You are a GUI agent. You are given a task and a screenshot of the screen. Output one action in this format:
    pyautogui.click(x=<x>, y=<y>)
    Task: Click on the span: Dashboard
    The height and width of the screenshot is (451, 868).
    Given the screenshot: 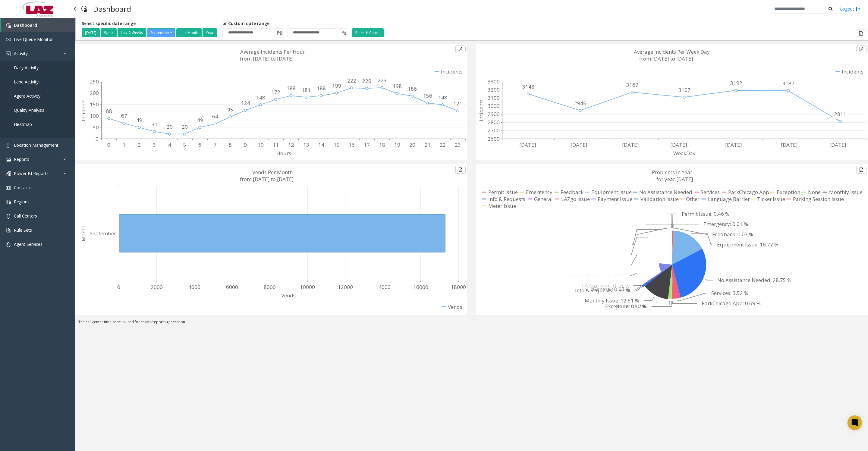 What is the action you would take?
    pyautogui.click(x=25, y=25)
    